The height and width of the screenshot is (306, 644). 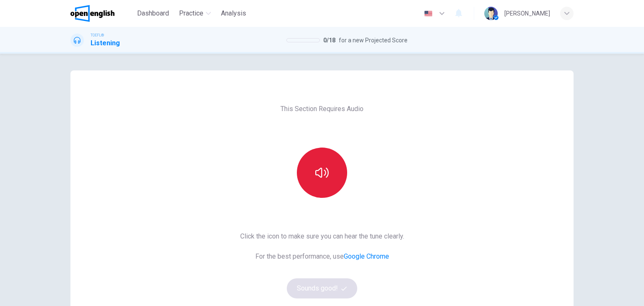 What do you see at coordinates (105, 43) in the screenshot?
I see `h1: Listening` at bounding box center [105, 43].